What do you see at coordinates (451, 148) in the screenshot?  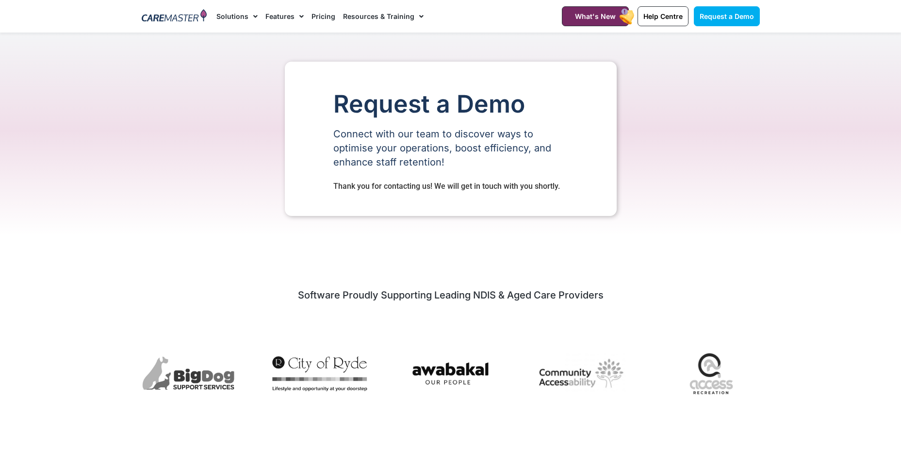 I see `p: Connect with our team to discover ways to optimise your operations, boost efficiency, and enhance...` at bounding box center [451, 148].